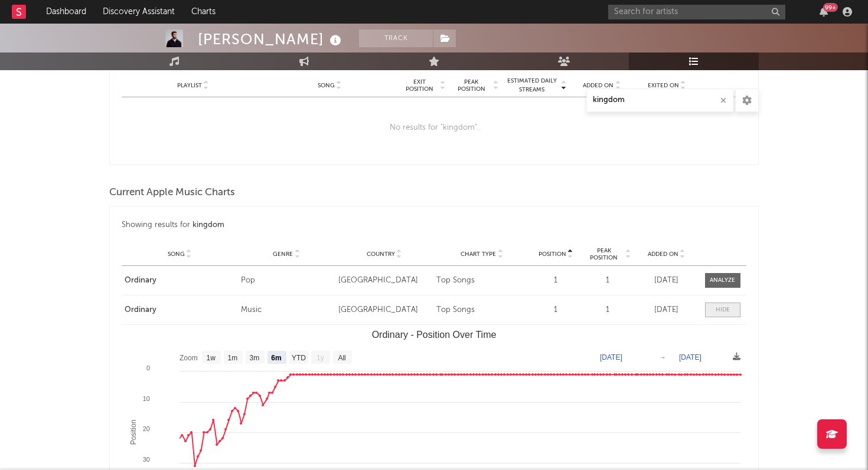  What do you see at coordinates (233, 358) in the screenshot?
I see `text: 1m` at bounding box center [233, 358].